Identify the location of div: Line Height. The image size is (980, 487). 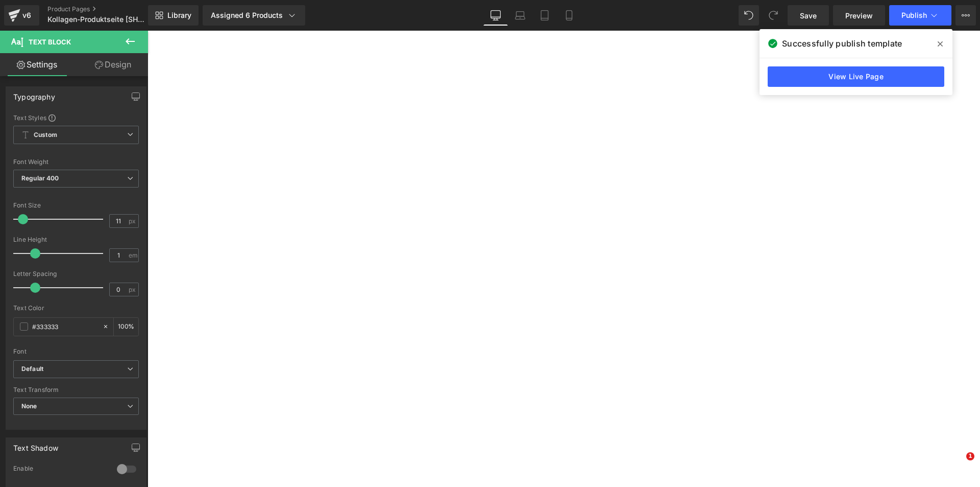
(76, 239).